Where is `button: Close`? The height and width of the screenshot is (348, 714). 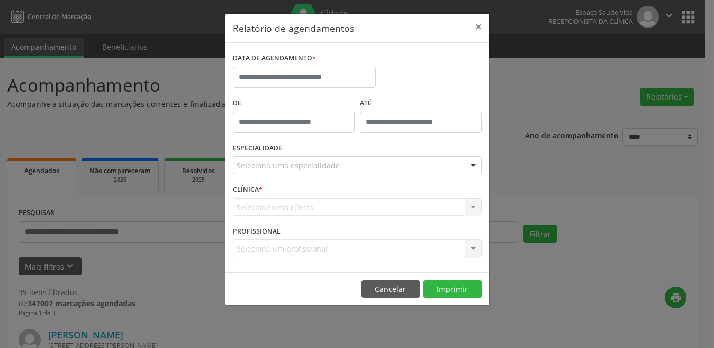 button: Close is located at coordinates (479, 26).